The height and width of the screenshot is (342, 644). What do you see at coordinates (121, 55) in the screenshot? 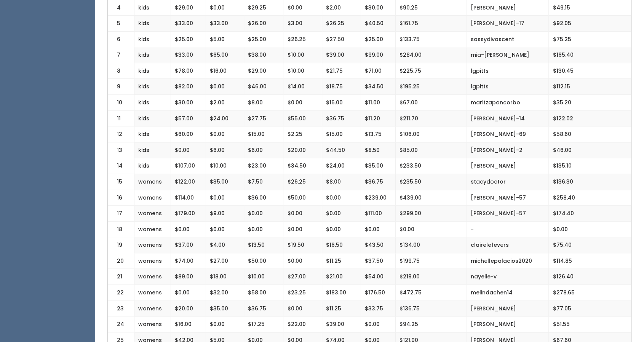
I see `td: 7` at bounding box center [121, 55].